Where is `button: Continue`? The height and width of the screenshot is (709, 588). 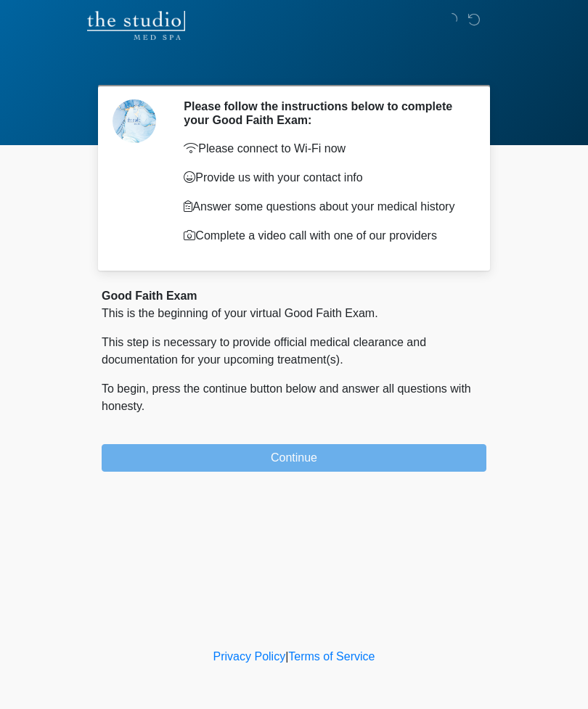 button: Continue is located at coordinates (294, 458).